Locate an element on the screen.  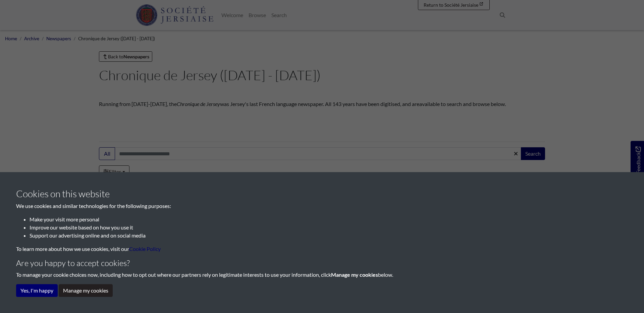
li: Improve our website based on how you use it is located at coordinates (329, 228).